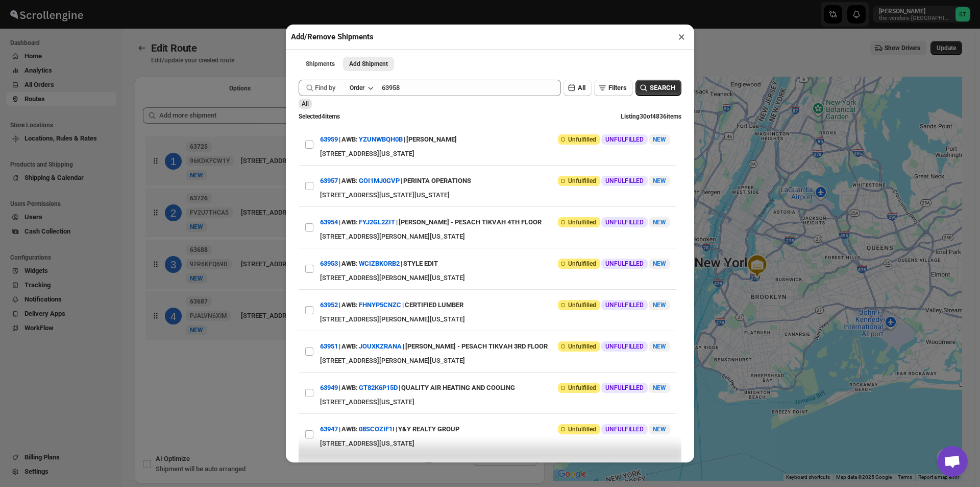 The height and width of the screenshot is (487, 980). What do you see at coordinates (618, 87) in the screenshot?
I see `span: Filters` at bounding box center [618, 87].